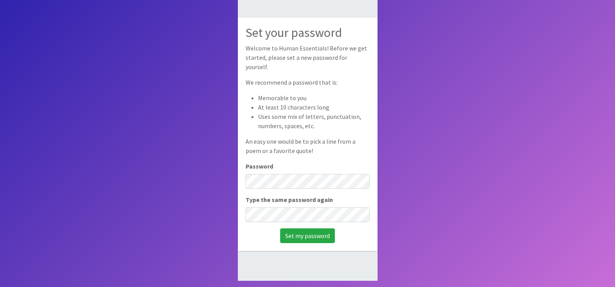  What do you see at coordinates (289, 200) in the screenshot?
I see `label: Type the same password again` at bounding box center [289, 200].